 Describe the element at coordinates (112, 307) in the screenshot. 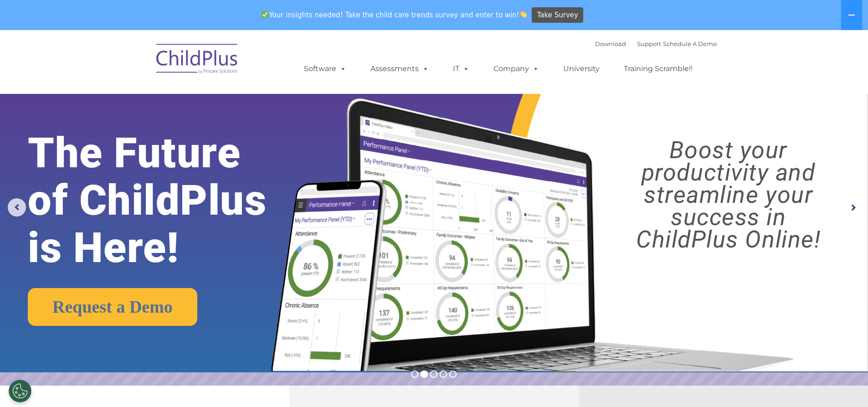

I see `a: Request a Demo` at that location.